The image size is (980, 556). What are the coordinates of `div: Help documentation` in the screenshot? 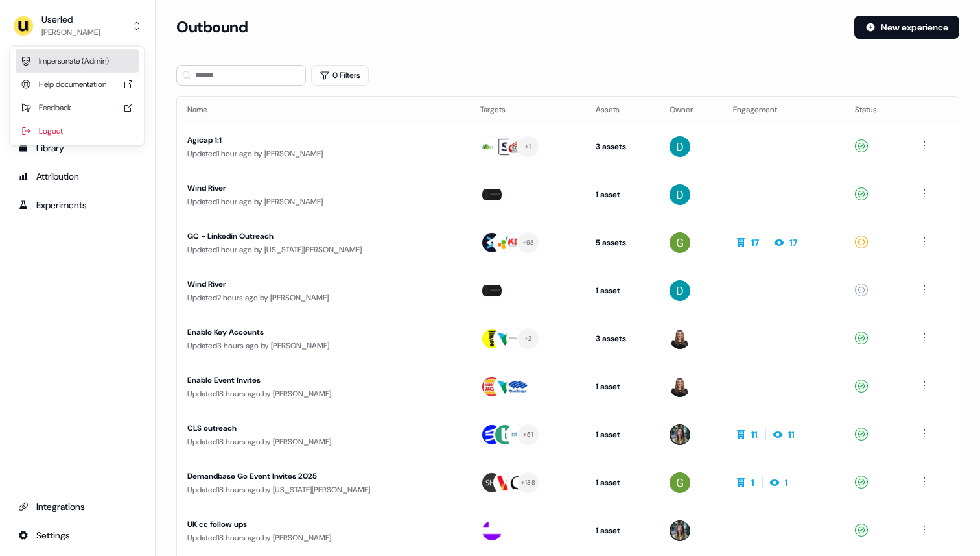 It's located at (77, 84).